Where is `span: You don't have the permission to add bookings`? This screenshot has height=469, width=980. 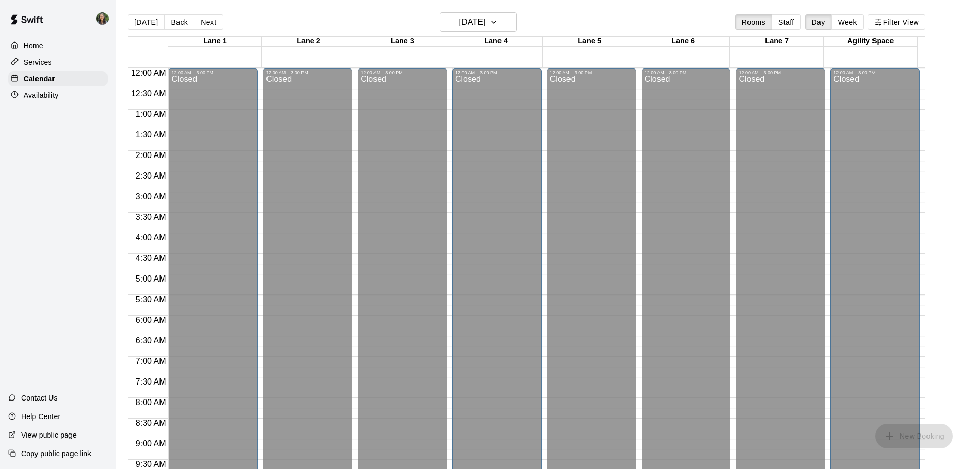
span: You don't have the permission to add bookings is located at coordinates (914, 435).